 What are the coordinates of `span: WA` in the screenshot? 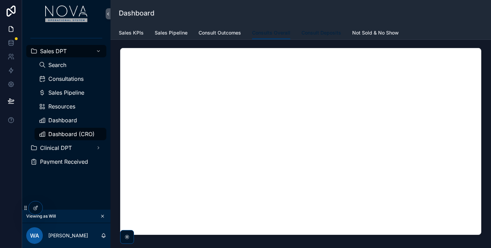 It's located at (35, 236).